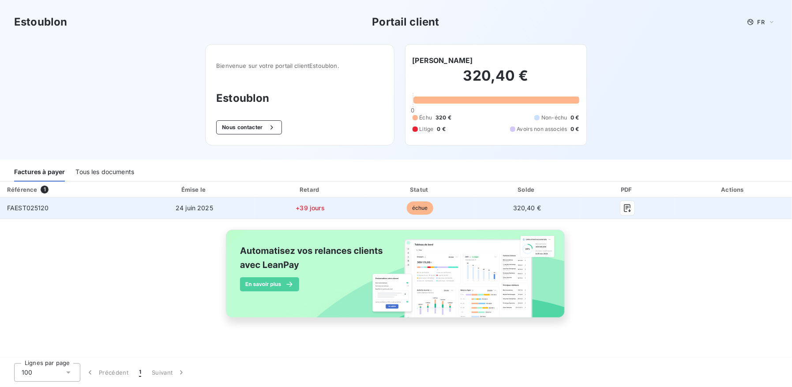  What do you see at coordinates (249, 127) in the screenshot?
I see `button: Nous contacter` at bounding box center [249, 127].